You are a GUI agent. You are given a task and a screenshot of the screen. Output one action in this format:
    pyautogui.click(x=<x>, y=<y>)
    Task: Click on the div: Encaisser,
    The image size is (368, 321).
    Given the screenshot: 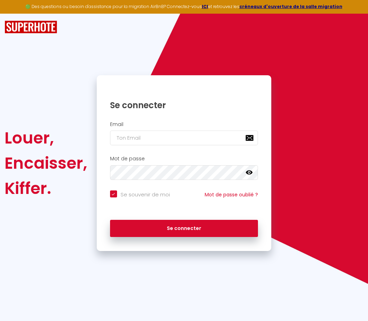 What is the action you would take?
    pyautogui.click(x=46, y=163)
    